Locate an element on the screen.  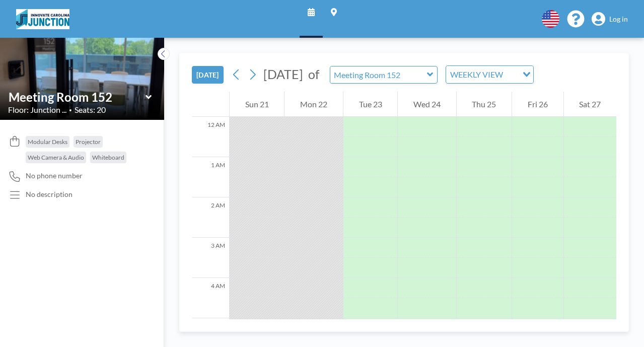
div: 4 AM is located at coordinates (210, 298).